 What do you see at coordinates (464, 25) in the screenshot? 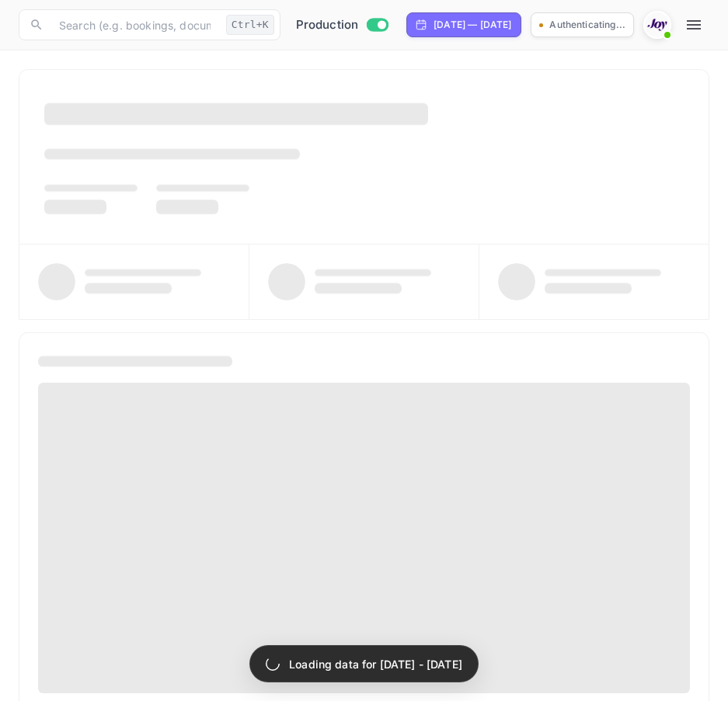
I see `div: Click to change the date range period` at bounding box center [464, 25].